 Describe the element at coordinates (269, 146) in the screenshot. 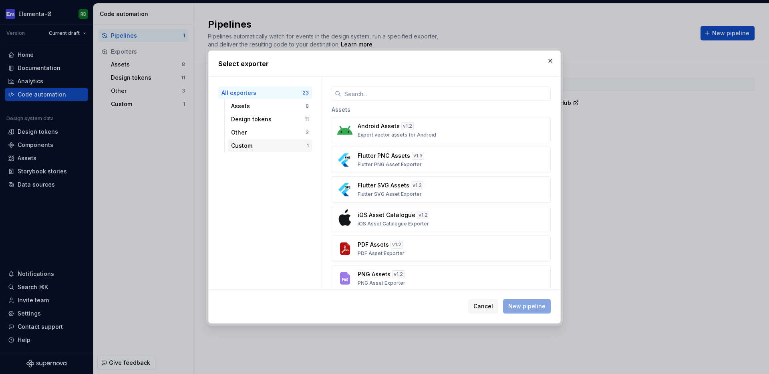

I see `div: Custom` at that location.